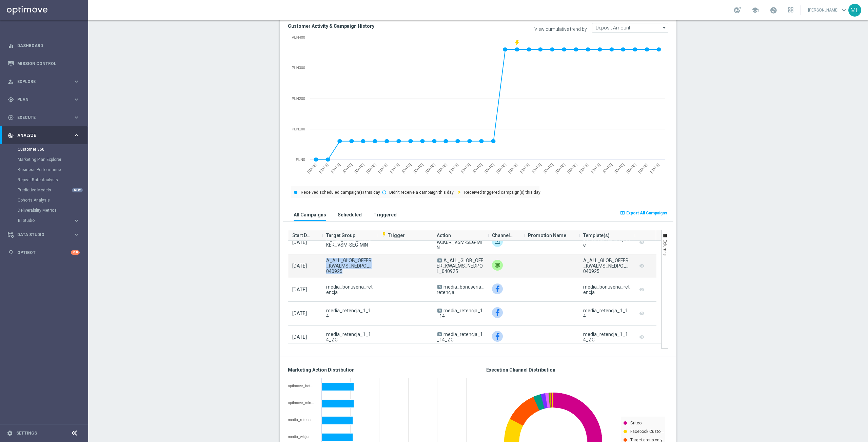  I want to click on div: optimove_minor_and_low_value, so click(302, 403).